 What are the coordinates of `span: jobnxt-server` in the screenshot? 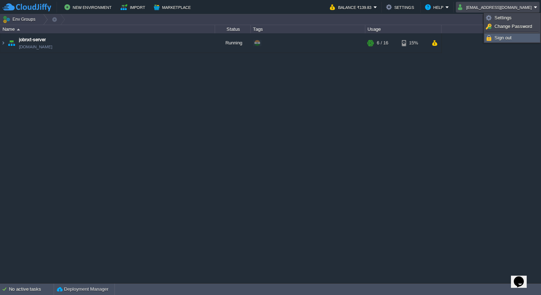 It's located at (32, 40).